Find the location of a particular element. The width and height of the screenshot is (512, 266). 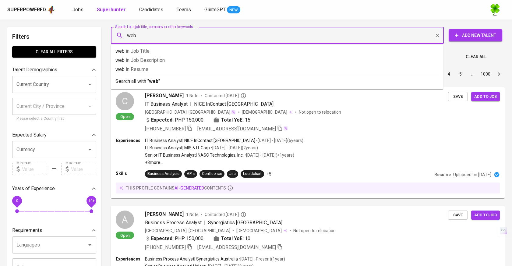

span: AI-generated is located at coordinates (189, 188).